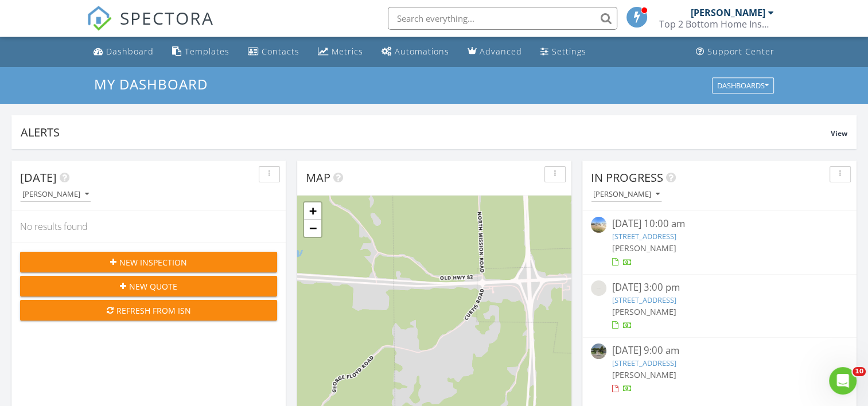 The width and height of the screenshot is (868, 406). Describe the element at coordinates (149, 311) in the screenshot. I see `button: Refresh from ISN` at that location.